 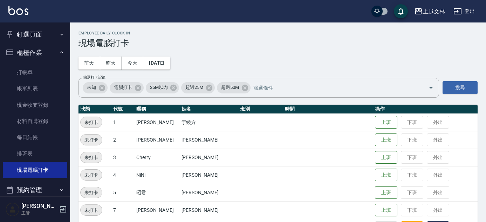 What do you see at coordinates (95, 88) in the screenshot?
I see `div: 未知` at bounding box center [95, 88].